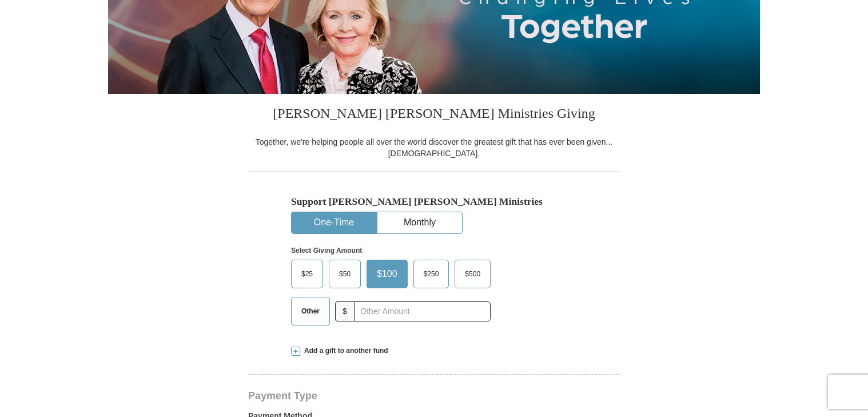 The height and width of the screenshot is (417, 868). I want to click on h4: Payment Type, so click(434, 396).